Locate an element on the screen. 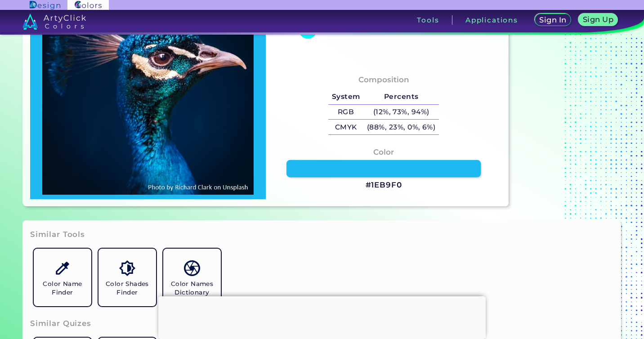 The height and width of the screenshot is (339, 644). a: Color Name Finder is located at coordinates (63, 277).